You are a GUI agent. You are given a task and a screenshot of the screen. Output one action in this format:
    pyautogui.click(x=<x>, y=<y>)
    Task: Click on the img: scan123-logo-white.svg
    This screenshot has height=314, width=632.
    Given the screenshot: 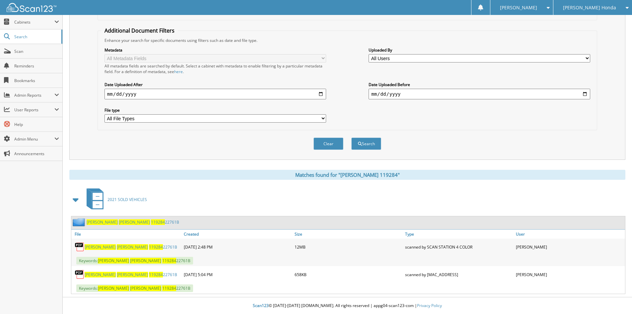 What is the action you would take?
    pyautogui.click(x=32, y=7)
    